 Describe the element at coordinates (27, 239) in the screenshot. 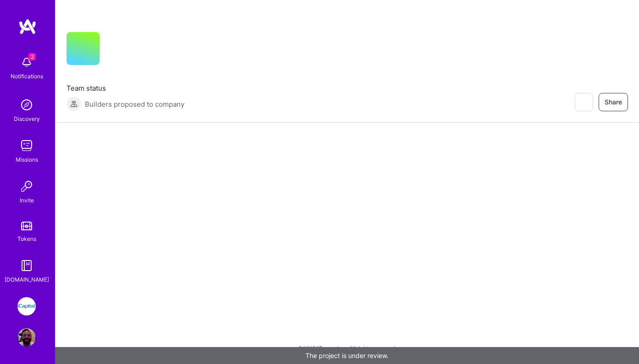

I see `div: Tokens` at that location.